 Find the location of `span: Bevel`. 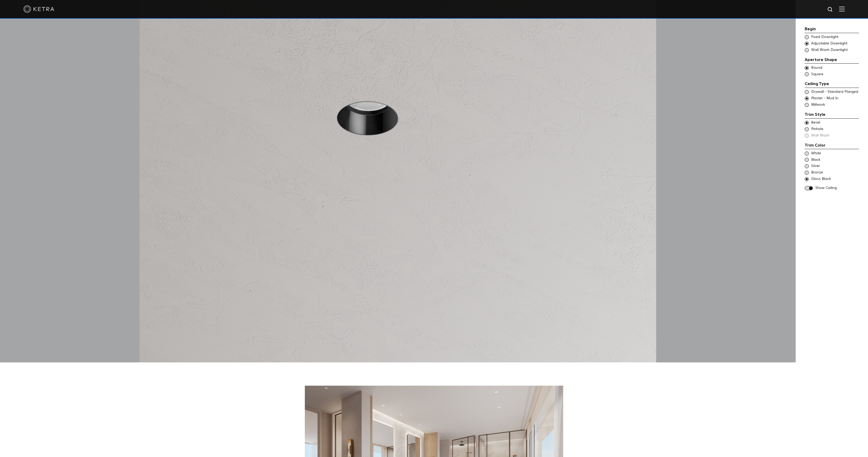

span: Bevel is located at coordinates (835, 123).